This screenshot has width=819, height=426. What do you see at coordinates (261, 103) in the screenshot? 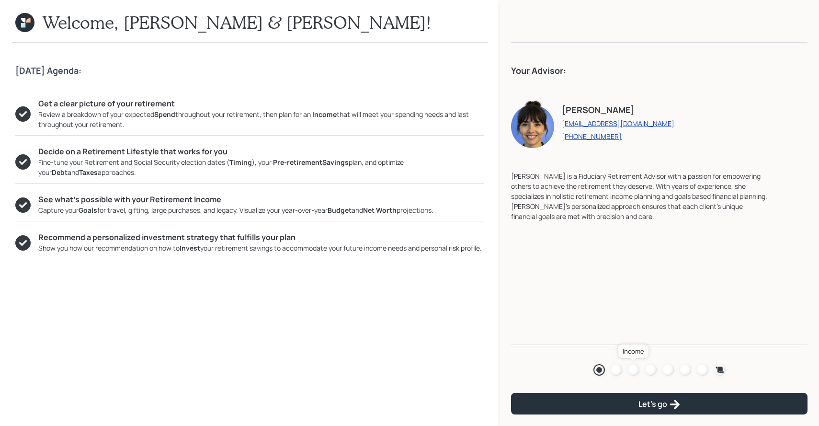
I see `h5: Get a clear picture of your retirement` at bounding box center [261, 103].